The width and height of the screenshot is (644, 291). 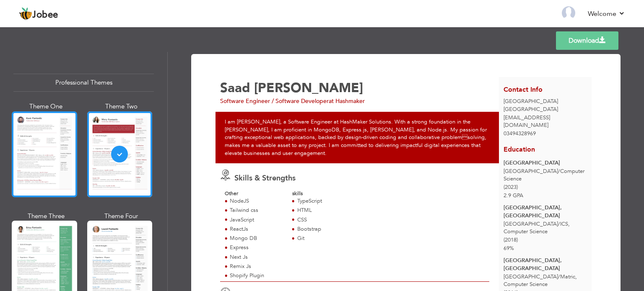 What do you see at coordinates (257, 275) in the screenshot?
I see `div: Shopify Plugin` at bounding box center [257, 275].